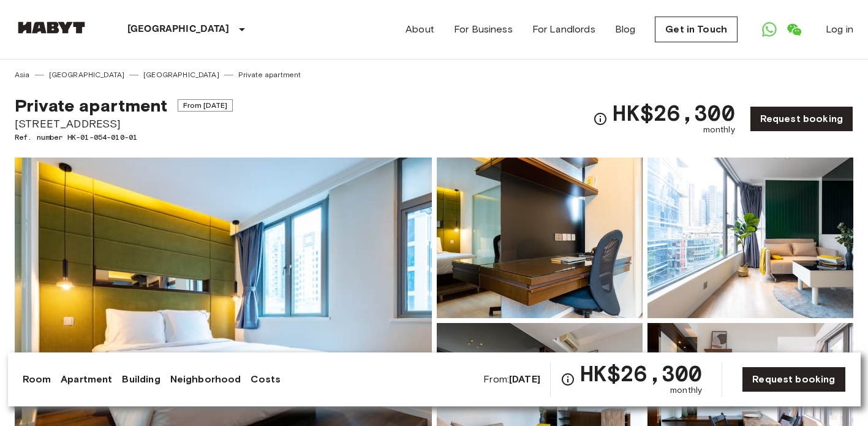  Describe the element at coordinates (22, 75) in the screenshot. I see `a: Asia` at that location.